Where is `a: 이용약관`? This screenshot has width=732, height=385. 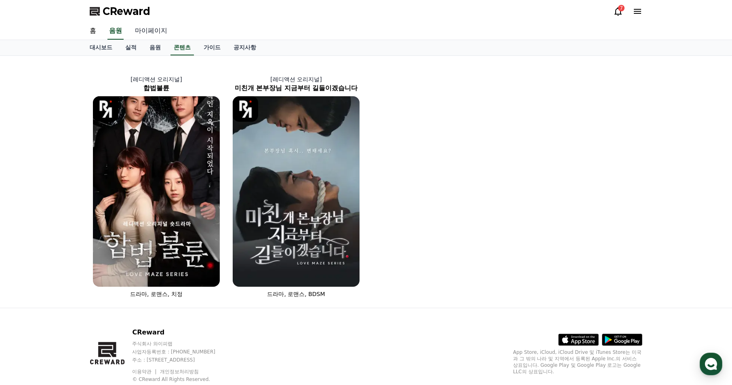 a: 이용약관 is located at coordinates (145, 371).